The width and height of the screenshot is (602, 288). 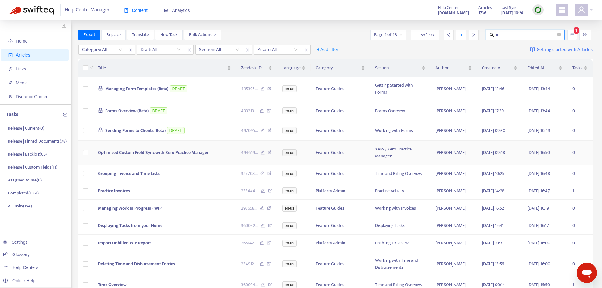 I want to click on span: lock, so click(x=101, y=88).